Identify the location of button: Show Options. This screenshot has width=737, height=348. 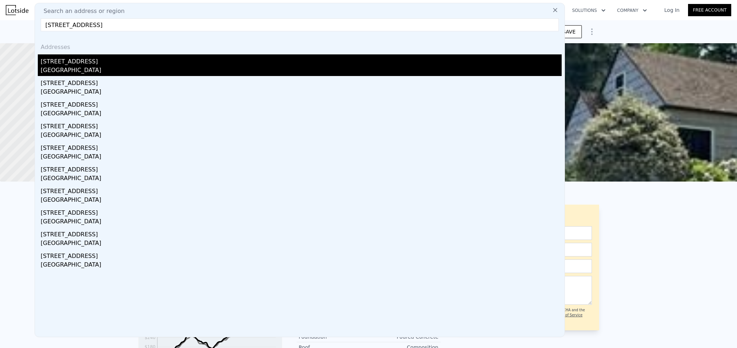
(592, 32).